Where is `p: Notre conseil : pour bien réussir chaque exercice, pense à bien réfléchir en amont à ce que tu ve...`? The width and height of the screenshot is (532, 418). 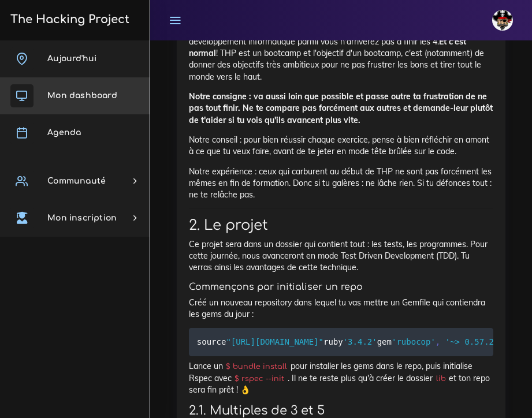
p: Notre conseil : pour bien réussir chaque exercice, pense à bien réfléchir en amont à ce que tu ve... is located at coordinates (341, 145).